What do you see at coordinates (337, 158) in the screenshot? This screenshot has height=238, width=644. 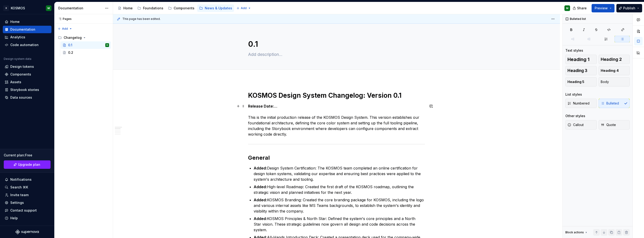 I see `h2: General` at bounding box center [337, 158].